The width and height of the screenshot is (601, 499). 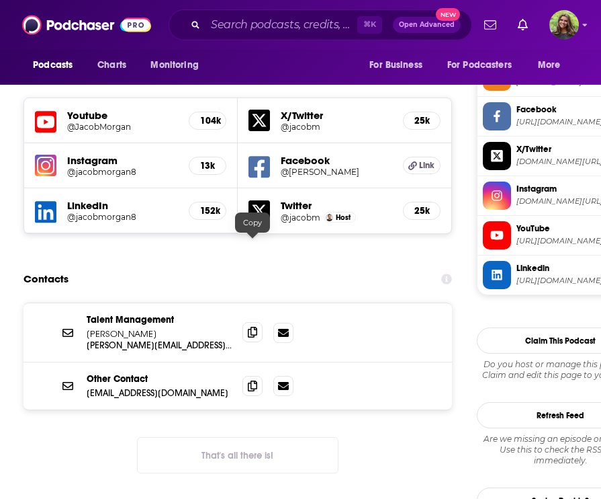 What do you see at coordinates (337, 160) in the screenshot?
I see `h5: Facebook` at bounding box center [337, 160].